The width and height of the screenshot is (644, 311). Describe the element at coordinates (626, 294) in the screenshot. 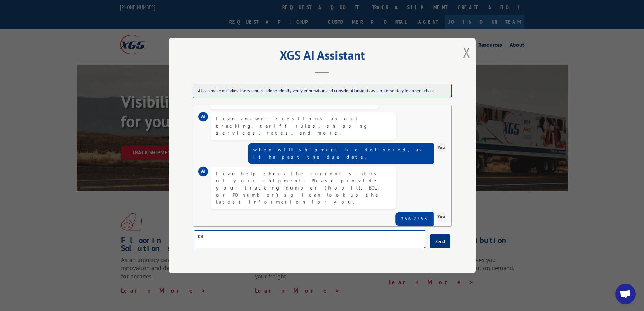

I see `div: Open chat` at that location.